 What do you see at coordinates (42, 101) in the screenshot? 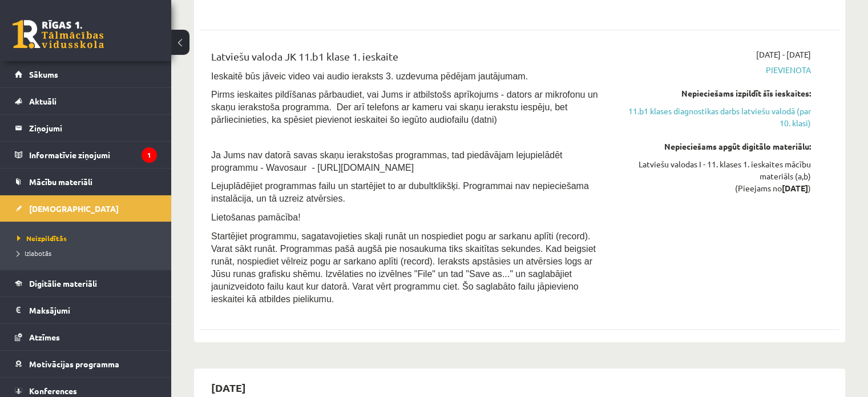
I see `span: Aktuāli` at bounding box center [42, 101].